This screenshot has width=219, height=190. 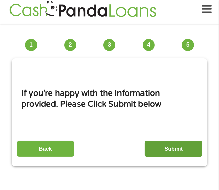 What do you see at coordinates (188, 45) in the screenshot?
I see `span: 5` at bounding box center [188, 45].